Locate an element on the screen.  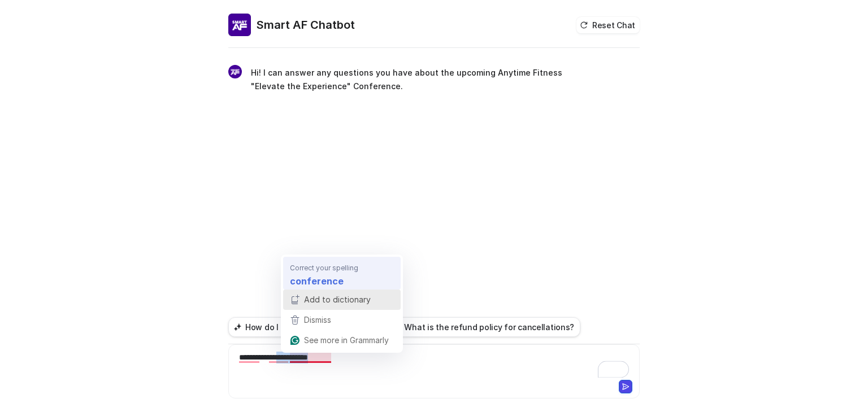
h2: Smart AF Chatbot is located at coordinates (306, 25).